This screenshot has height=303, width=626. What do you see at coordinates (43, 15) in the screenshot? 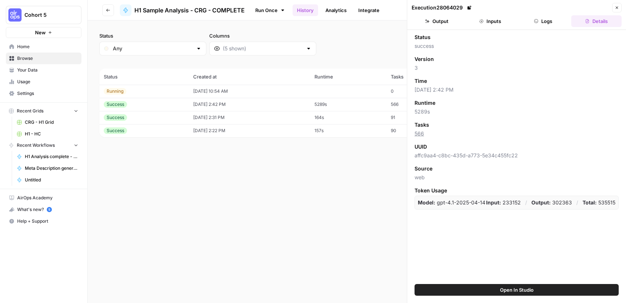
I see `button: Workspace: Cohort 5` at bounding box center [43, 15].